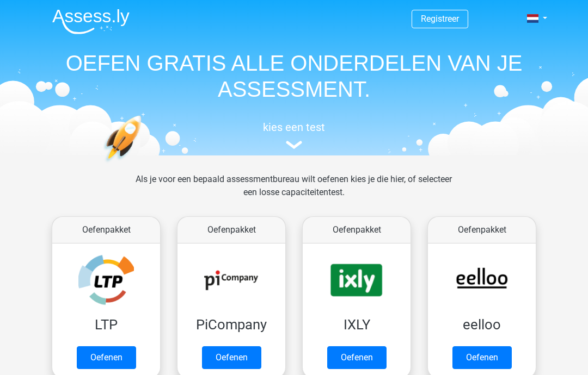 The width and height of the screenshot is (588, 375). Describe the element at coordinates (294, 145) in the screenshot. I see `img: assessment` at that location.